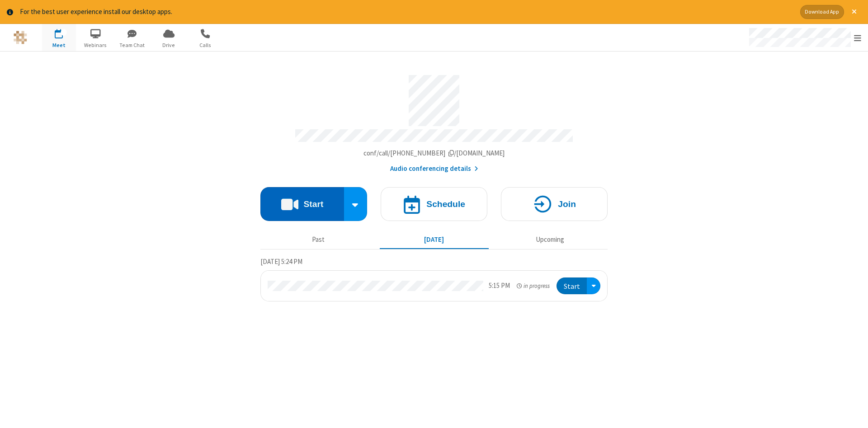 Image resolution: width=868 pixels, height=428 pixels. Describe the element at coordinates (434, 279) in the screenshot. I see `section: Today's Meetings` at that location.